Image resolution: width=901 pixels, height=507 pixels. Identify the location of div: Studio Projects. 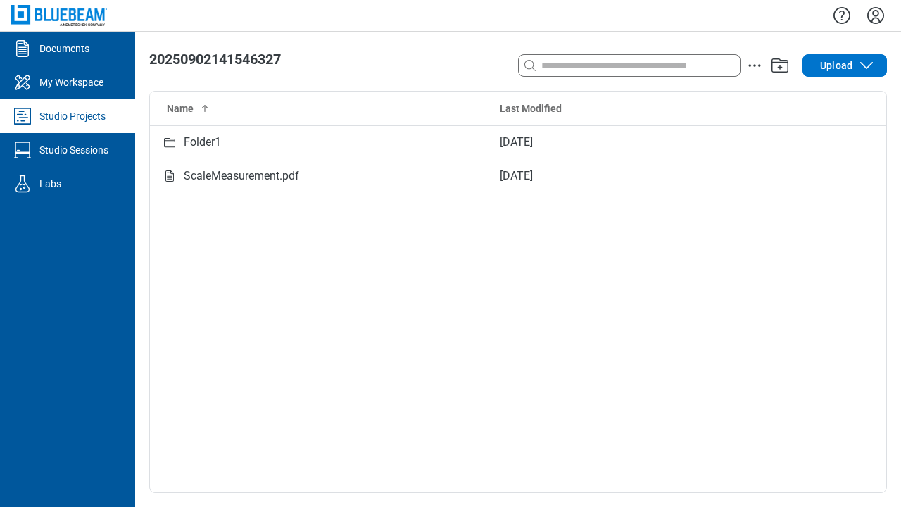
(72, 116).